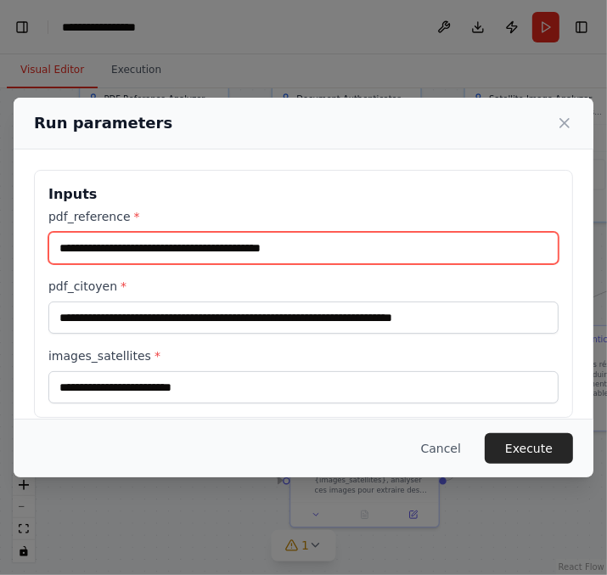 The image size is (607, 575). I want to click on label: pdf_citoyen, so click(303, 286).